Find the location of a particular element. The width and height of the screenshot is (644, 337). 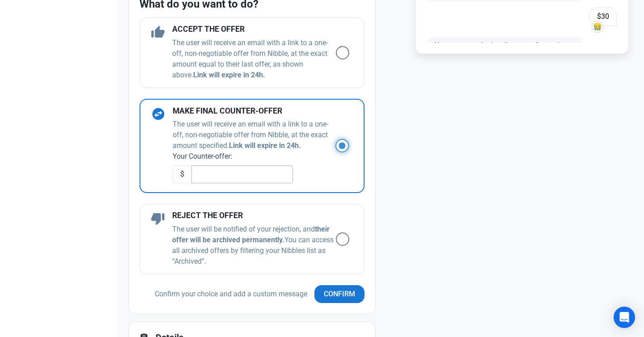

p: The user will be notified of your rejection, and You can access all archived offers by filtering ... is located at coordinates (254, 246).